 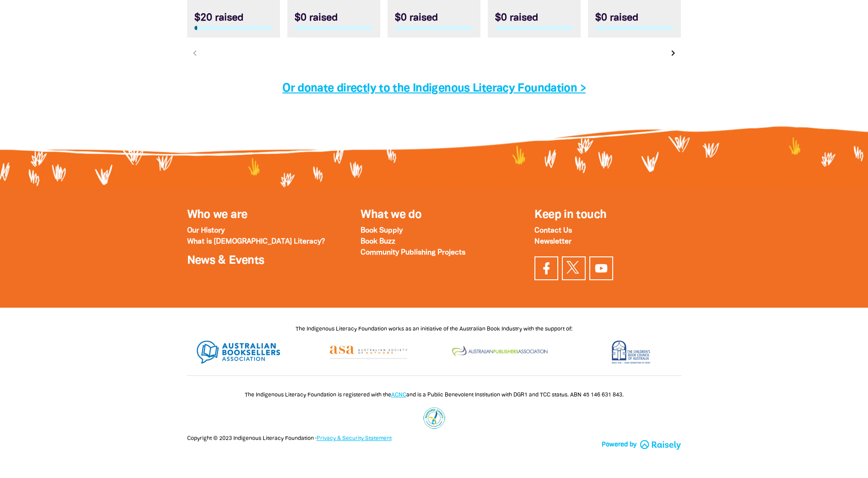 What do you see at coordinates (553, 241) in the screenshot?
I see `strong: Newsletter` at bounding box center [553, 241].